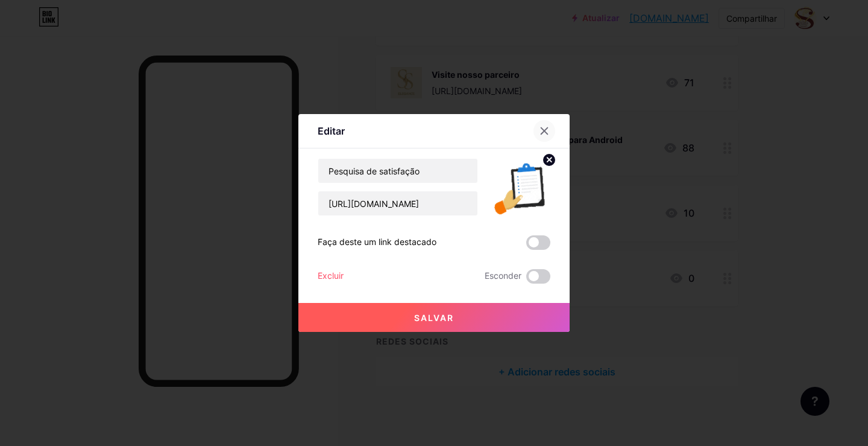 The image size is (868, 446). Describe the element at coordinates (434, 317) in the screenshot. I see `font: Salvar` at that location.